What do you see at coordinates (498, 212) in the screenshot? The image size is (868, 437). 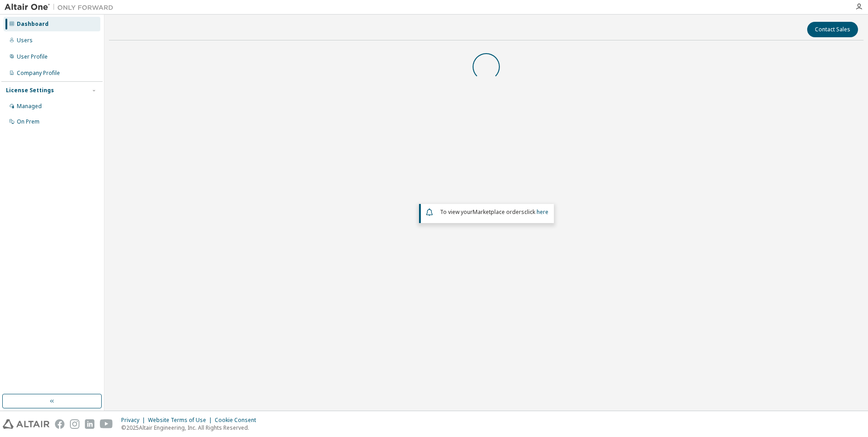 I see `em: Marketplace orders` at bounding box center [498, 212].